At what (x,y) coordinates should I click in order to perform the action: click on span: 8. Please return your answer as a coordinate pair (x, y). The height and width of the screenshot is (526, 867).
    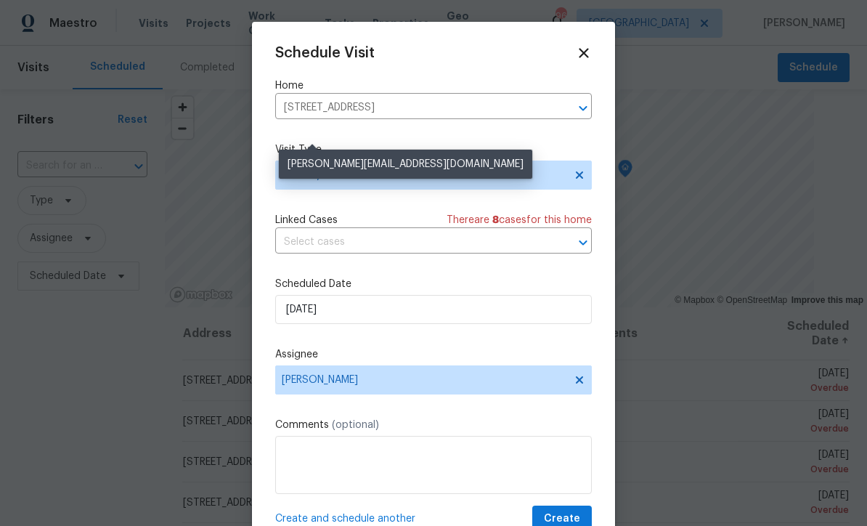
    Looking at the image, I should click on (495, 220).